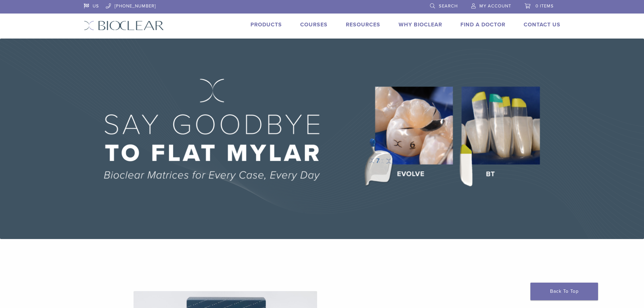 The width and height of the screenshot is (644, 308). I want to click on a: Resources, so click(363, 25).